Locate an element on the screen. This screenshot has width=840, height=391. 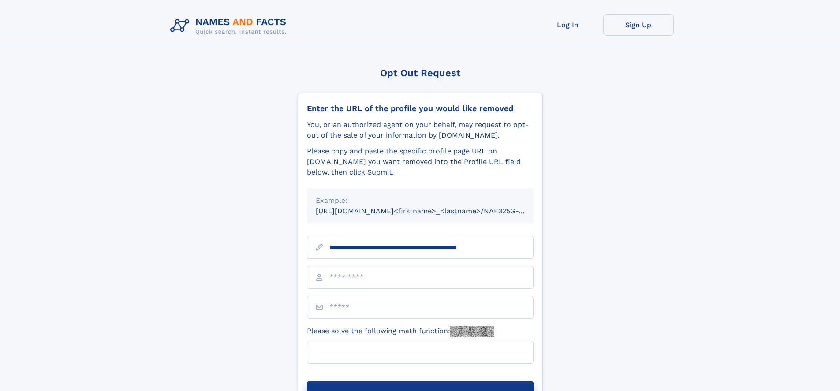
img: Logo Names and Facts is located at coordinates (230, 26).